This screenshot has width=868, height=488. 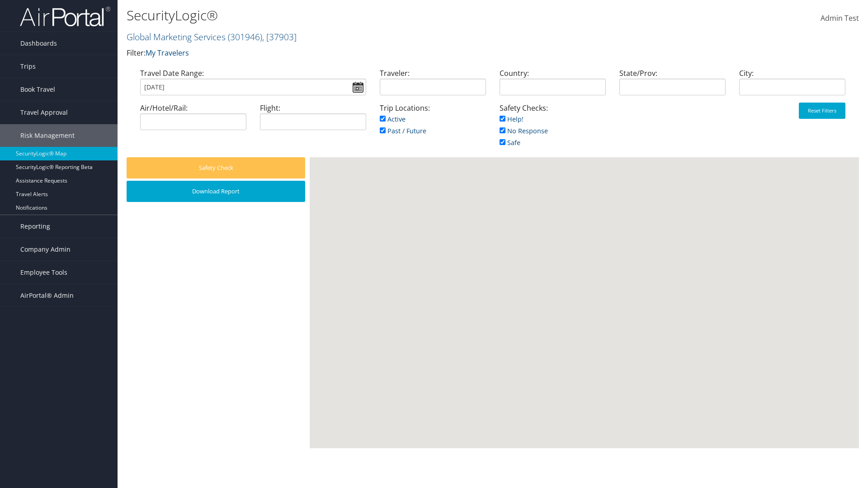 I want to click on div: Flight:, so click(x=313, y=120).